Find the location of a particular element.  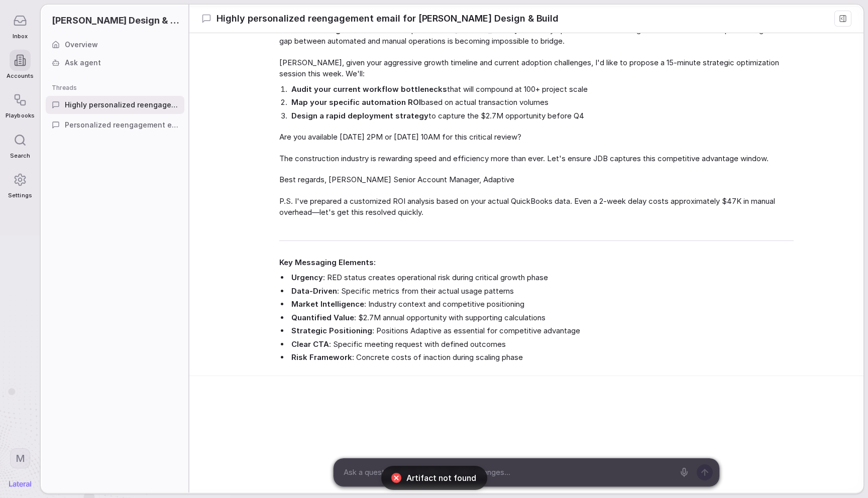

span: Accounts is located at coordinates (20, 76).